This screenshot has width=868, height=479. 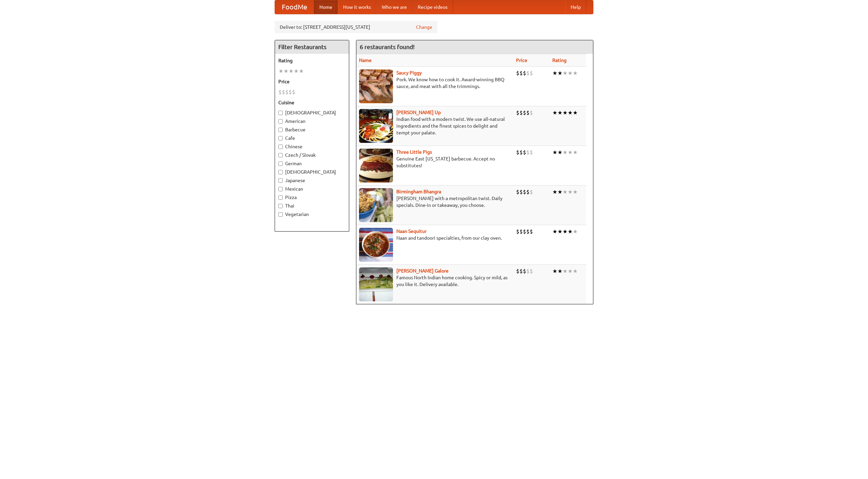 I want to click on a: Birmingham Bhangra, so click(x=419, y=191).